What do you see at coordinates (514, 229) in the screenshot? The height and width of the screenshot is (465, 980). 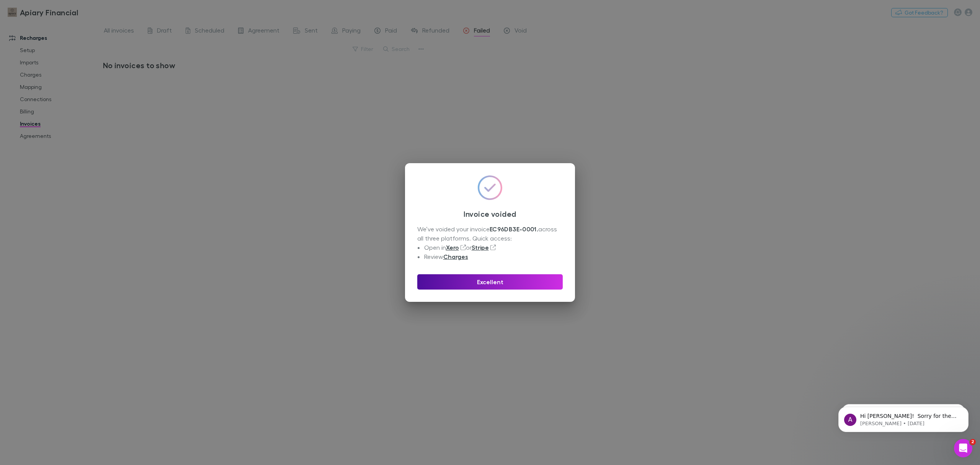 I see `strong: EC96DB3E-0001 .` at bounding box center [514, 229].